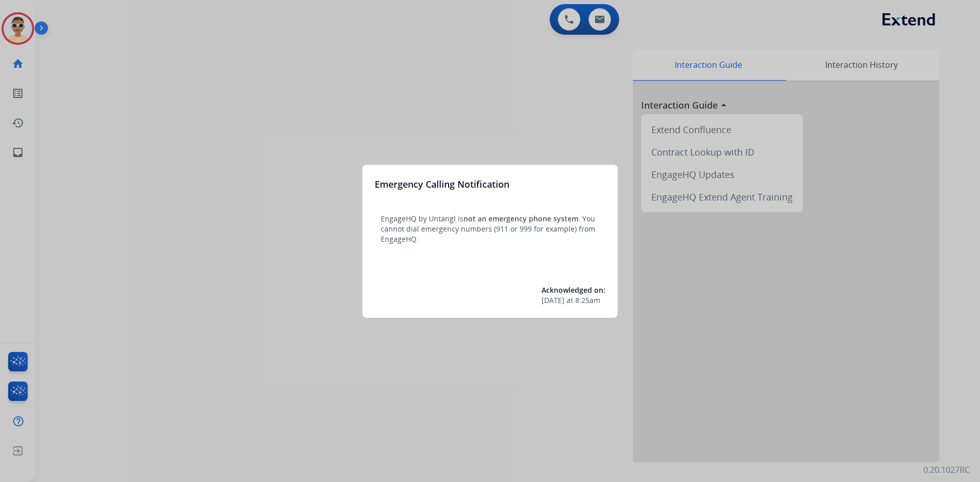 This screenshot has width=980, height=482. Describe the element at coordinates (587, 301) in the screenshot. I see `span: 8:25am` at that location.